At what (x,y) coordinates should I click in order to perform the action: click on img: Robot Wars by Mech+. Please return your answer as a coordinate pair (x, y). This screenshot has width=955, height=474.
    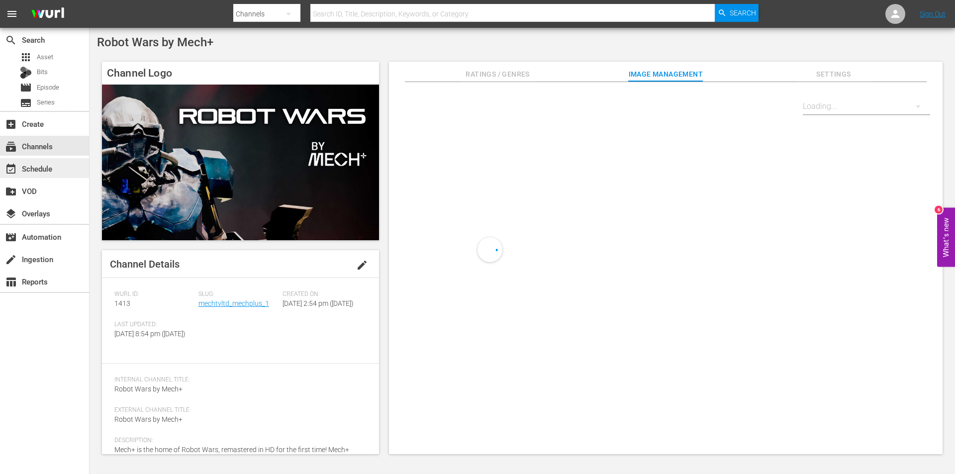
    Looking at the image, I should click on (240, 162).